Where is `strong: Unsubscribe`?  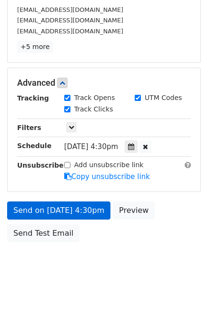 strong: Unsubscribe is located at coordinates (40, 165).